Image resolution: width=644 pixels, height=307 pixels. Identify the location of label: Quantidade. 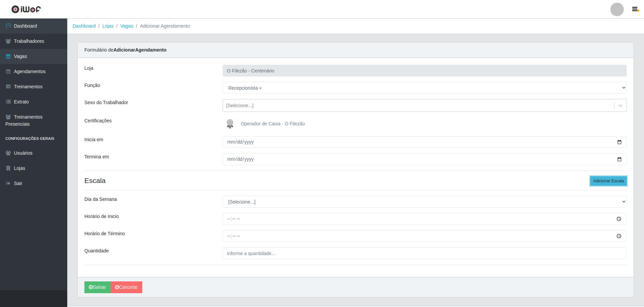
(97, 250).